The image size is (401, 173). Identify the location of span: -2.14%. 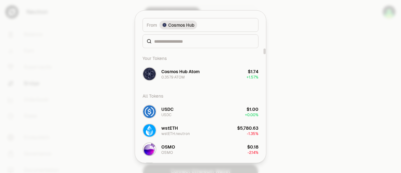
(253, 152).